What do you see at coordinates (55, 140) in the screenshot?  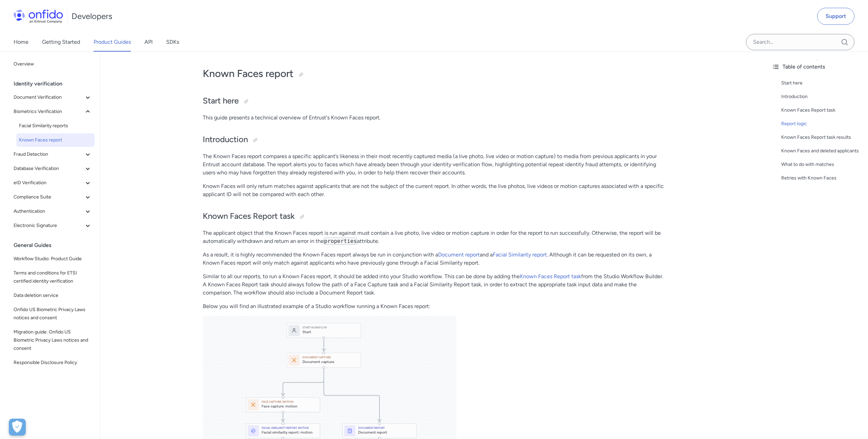 I see `span: Known Faces report` at bounding box center [55, 140].